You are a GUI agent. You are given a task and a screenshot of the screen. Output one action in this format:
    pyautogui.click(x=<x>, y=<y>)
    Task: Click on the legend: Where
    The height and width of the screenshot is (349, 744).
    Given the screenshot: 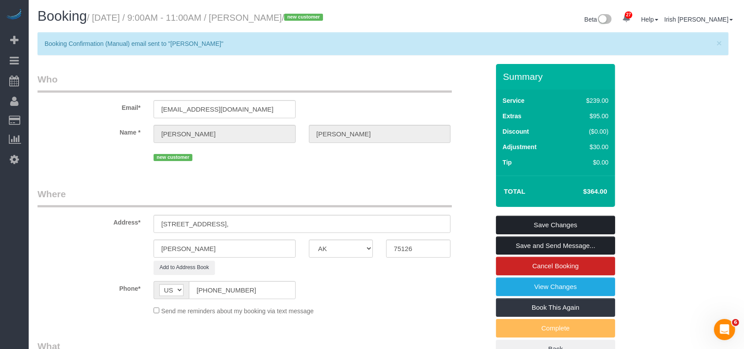 What is the action you would take?
    pyautogui.click(x=244, y=197)
    